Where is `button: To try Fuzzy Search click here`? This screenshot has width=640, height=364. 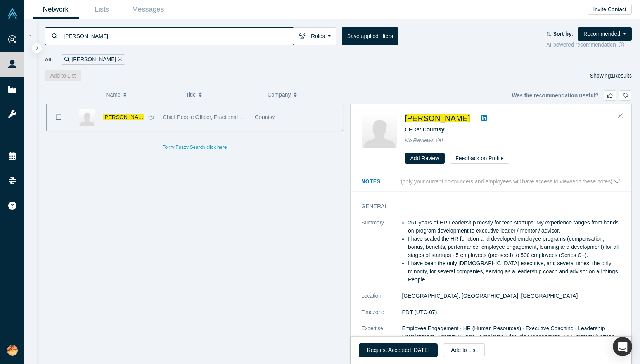
button: To try Fuzzy Search click here is located at coordinates (194, 148).